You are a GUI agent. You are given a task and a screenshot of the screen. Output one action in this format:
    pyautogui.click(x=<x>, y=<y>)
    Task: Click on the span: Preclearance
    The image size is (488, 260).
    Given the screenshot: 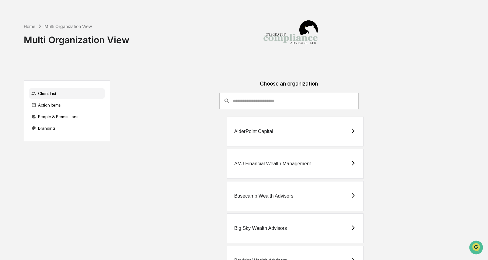 What is the action you would take?
    pyautogui.click(x=26, y=80)
    